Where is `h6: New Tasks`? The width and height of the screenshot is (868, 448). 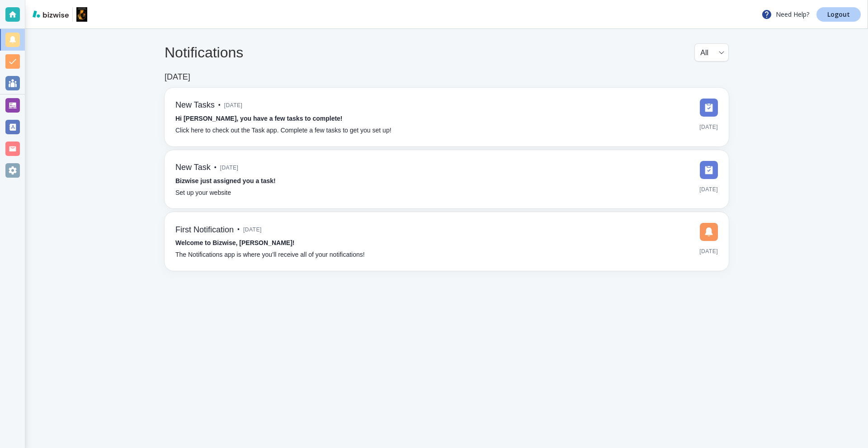 h6: New Tasks is located at coordinates (195, 105).